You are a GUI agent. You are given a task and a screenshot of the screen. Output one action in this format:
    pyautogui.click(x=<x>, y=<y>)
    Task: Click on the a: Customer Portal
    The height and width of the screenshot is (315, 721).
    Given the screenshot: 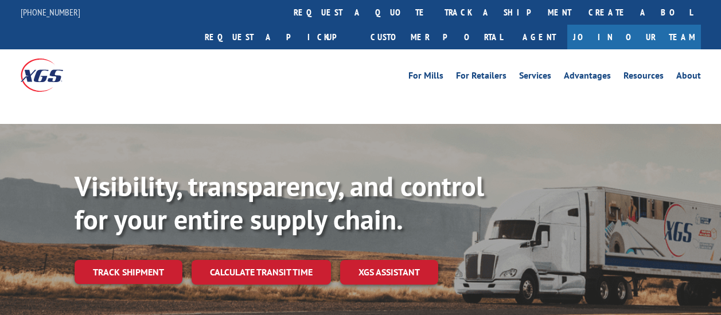 What is the action you would take?
    pyautogui.click(x=436, y=37)
    